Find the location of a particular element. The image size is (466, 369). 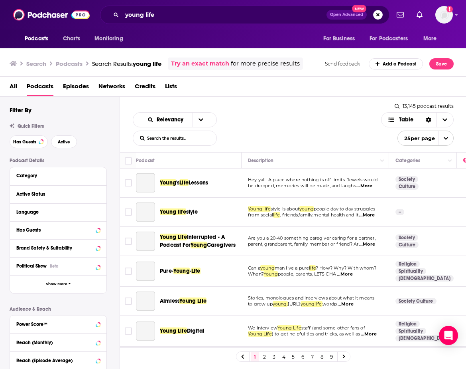

button: Active Status is located at coordinates (58, 193).